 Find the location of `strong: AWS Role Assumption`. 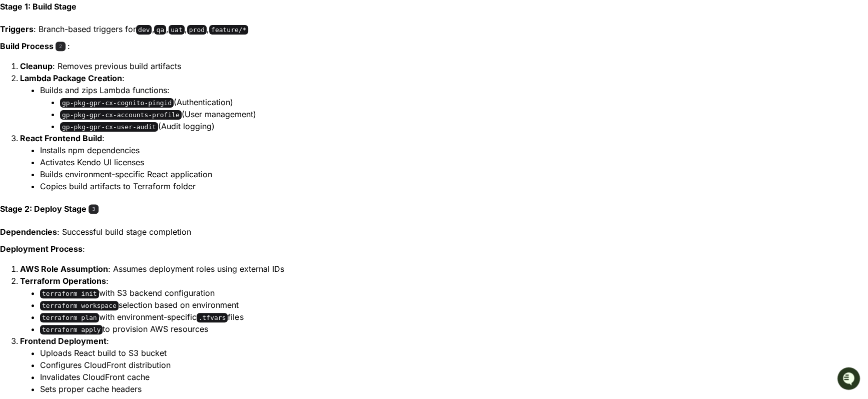

strong: AWS Role Assumption is located at coordinates (64, 268).